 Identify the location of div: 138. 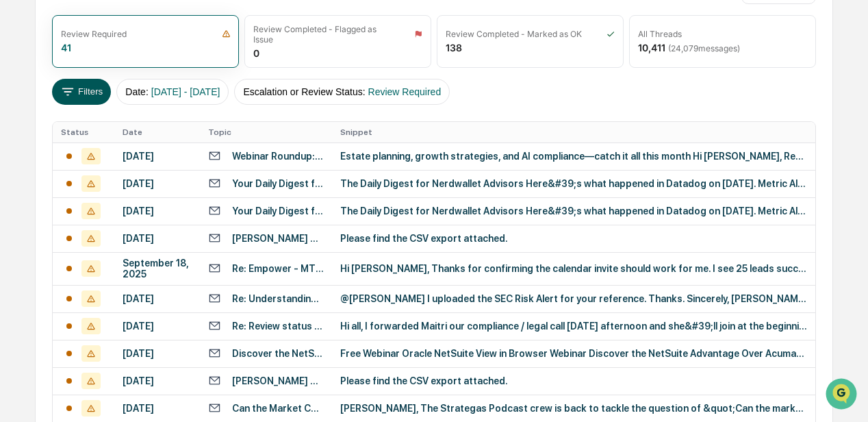
(454, 48).